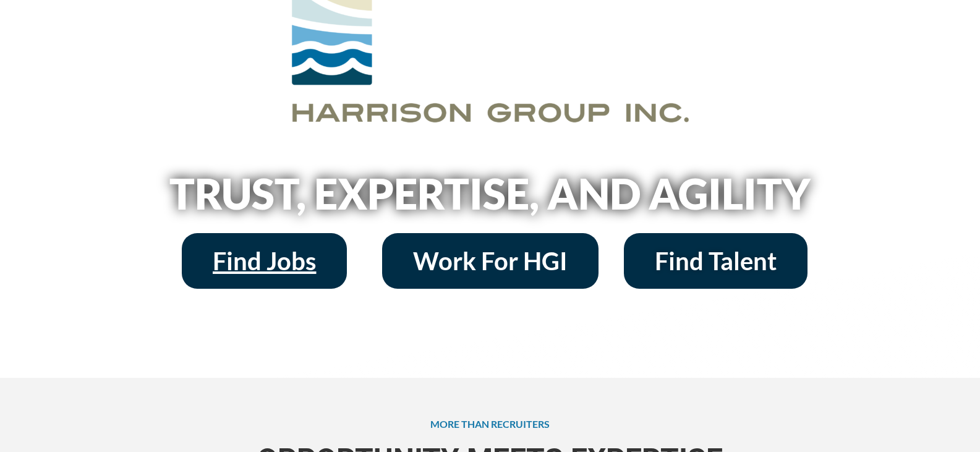  Describe the element at coordinates (490, 261) in the screenshot. I see `span: Work For HGI` at that location.